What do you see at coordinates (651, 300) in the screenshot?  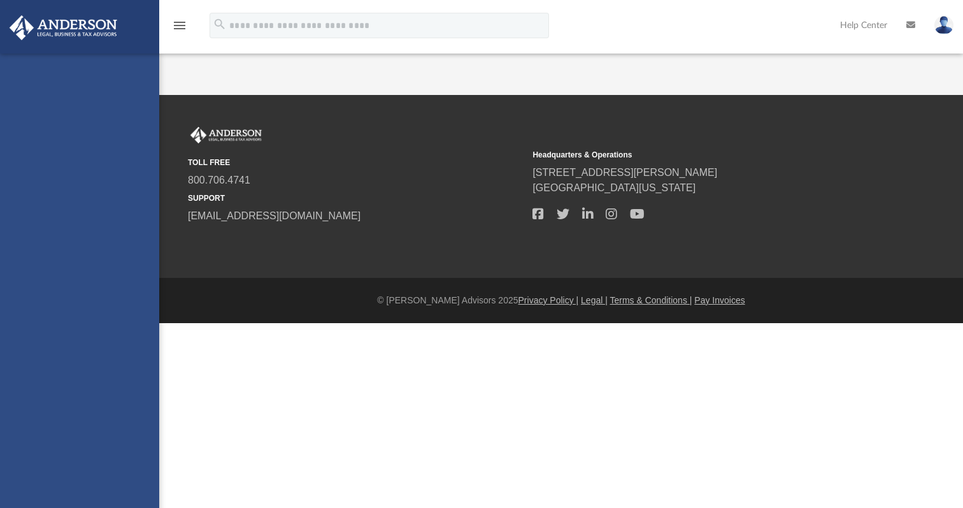 I see `a: Terms & Conditions |` at bounding box center [651, 300].